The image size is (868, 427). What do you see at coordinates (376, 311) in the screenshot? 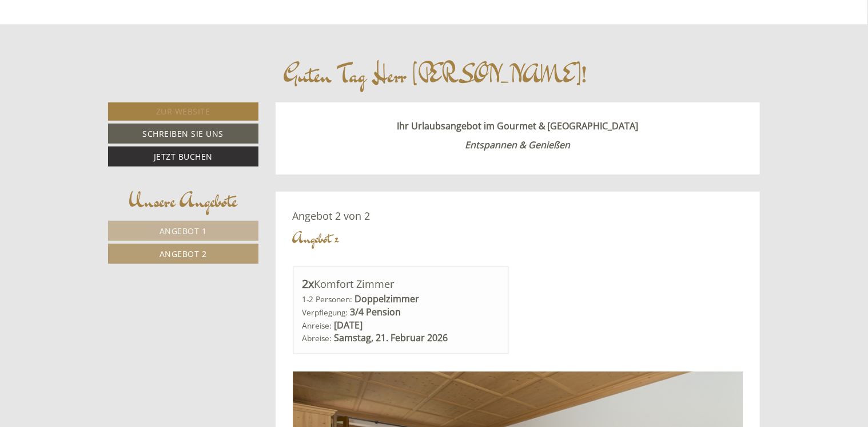
I see `b: 3/4 Pension` at bounding box center [376, 311].